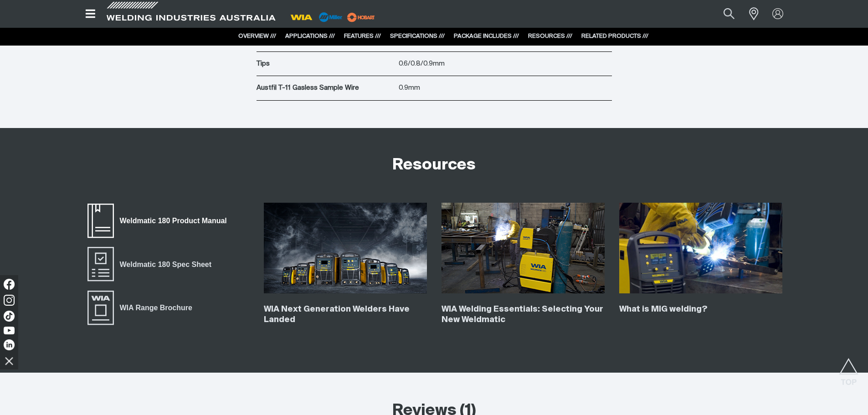 The image size is (868, 415). What do you see at coordinates (486, 36) in the screenshot?
I see `a: PACKAGE INCLUDES ///` at bounding box center [486, 36].